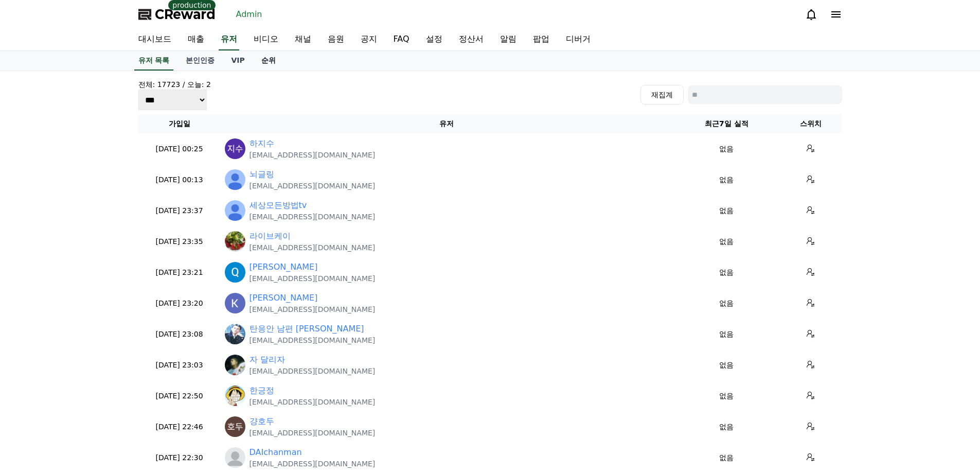 The image size is (980, 473). I want to click on a: 세상모든방법tv, so click(278, 206).